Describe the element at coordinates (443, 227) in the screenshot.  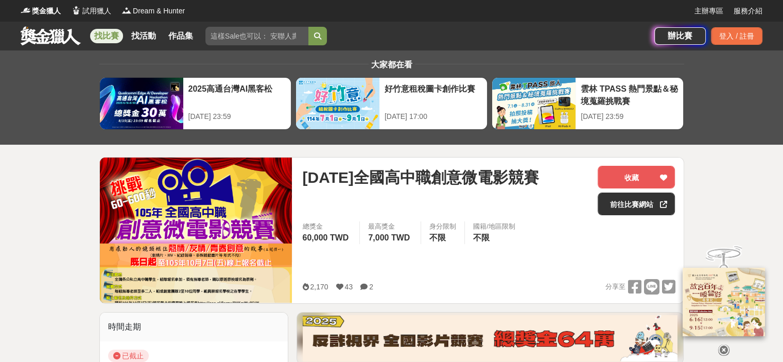
I see `div: 身分限制` at that location.